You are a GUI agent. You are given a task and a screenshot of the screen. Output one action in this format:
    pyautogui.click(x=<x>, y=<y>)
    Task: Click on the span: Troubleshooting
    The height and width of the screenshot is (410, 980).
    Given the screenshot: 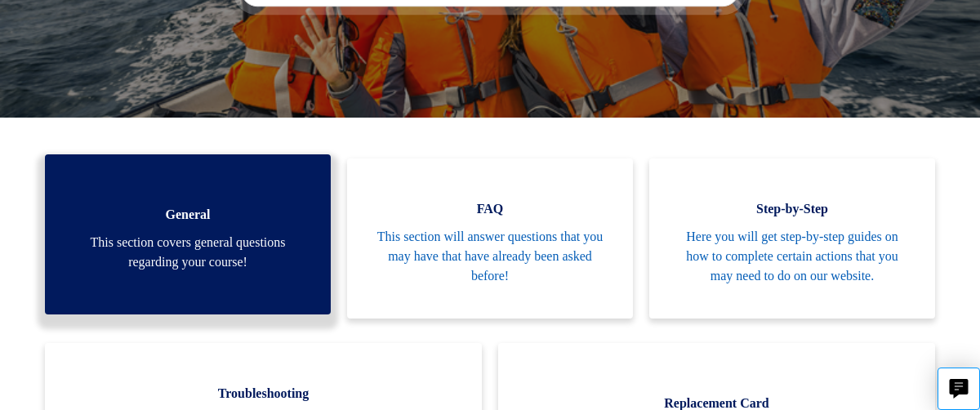 What is the action you would take?
    pyautogui.click(x=263, y=394)
    